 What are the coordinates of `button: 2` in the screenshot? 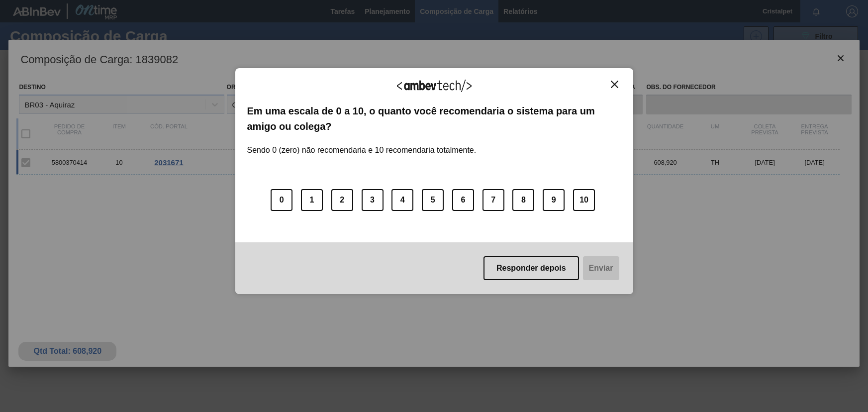 It's located at (342, 200).